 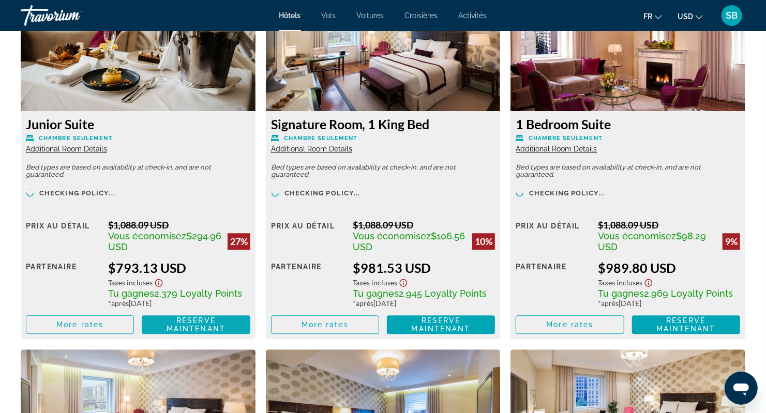 I want to click on button: User Menu, so click(x=732, y=16).